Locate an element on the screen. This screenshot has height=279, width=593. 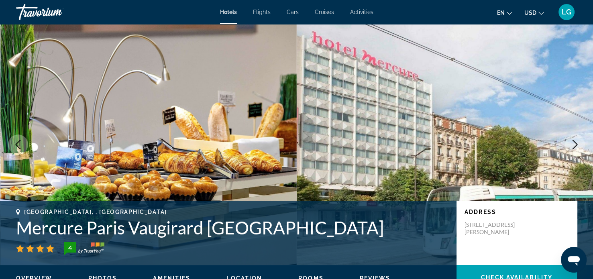
a: Cruises is located at coordinates (324, 12).